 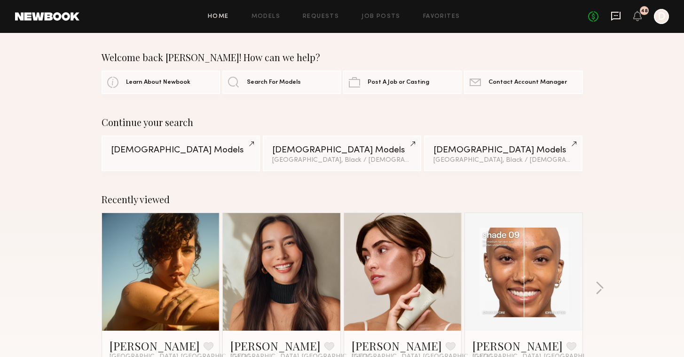 What do you see at coordinates (161, 82) in the screenshot?
I see `a: Learn About Newbook` at bounding box center [161, 82].